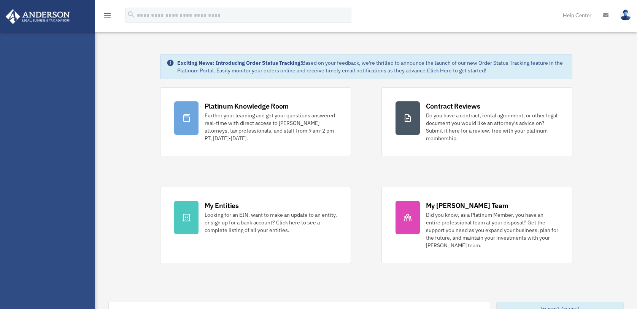 This screenshot has height=309, width=637. What do you see at coordinates (372, 67) in the screenshot?
I see `div: Based on your feedback, we're thrilled to announce the launch of our new Order Status Tracking fe...` at bounding box center [372, 67].